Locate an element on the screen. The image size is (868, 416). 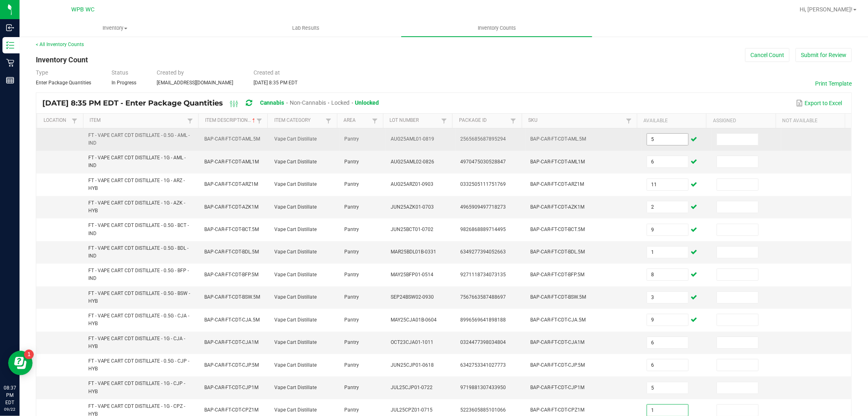
span: Locked is located at coordinates (340, 103).